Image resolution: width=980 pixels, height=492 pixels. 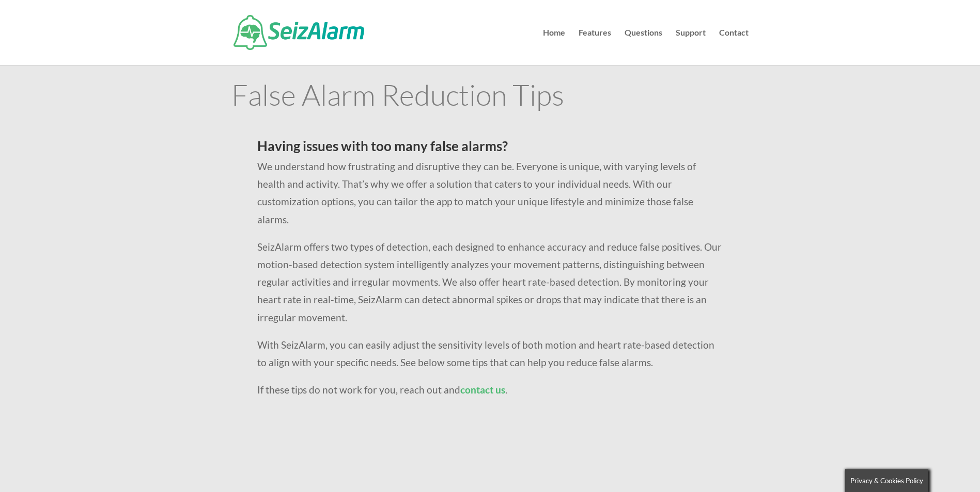 What do you see at coordinates (483, 390) in the screenshot?
I see `strong: contact us` at bounding box center [483, 390].